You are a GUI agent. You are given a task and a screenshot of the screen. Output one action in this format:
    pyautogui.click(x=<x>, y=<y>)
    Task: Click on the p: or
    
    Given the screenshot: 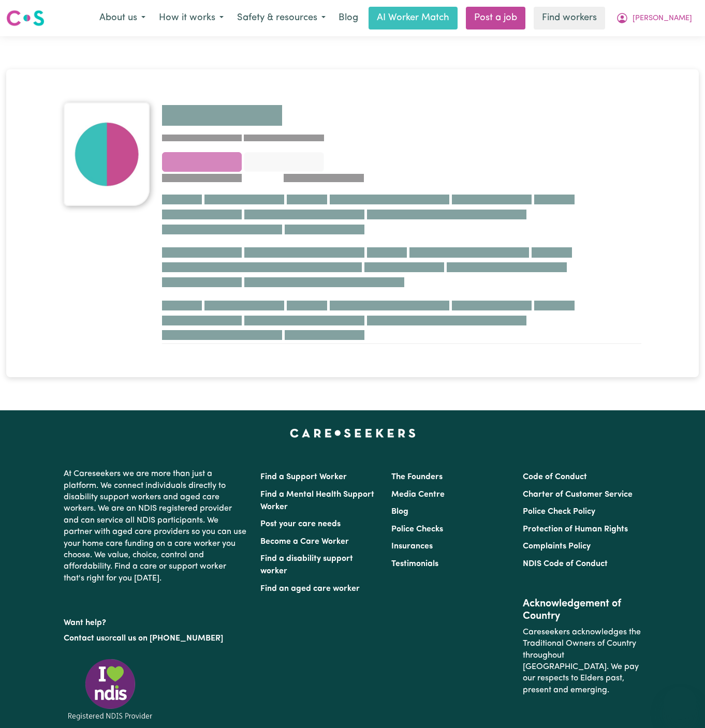 What is the action you would take?
    pyautogui.click(x=156, y=638)
    